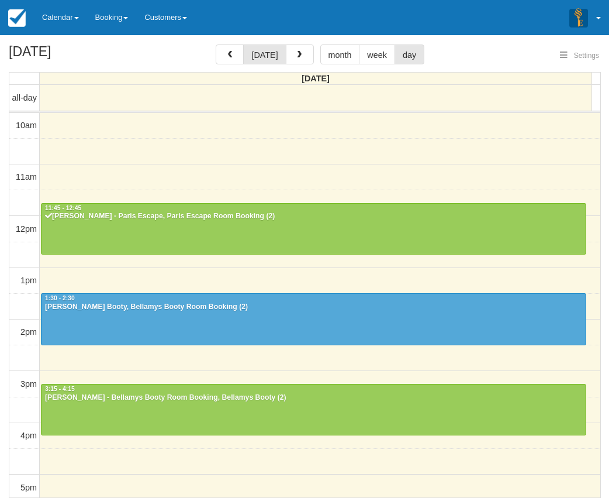 Image resolution: width=609 pixels, height=501 pixels. Describe the element at coordinates (17, 18) in the screenshot. I see `img: checkfront-main-nav-mini-logo.png` at that location.